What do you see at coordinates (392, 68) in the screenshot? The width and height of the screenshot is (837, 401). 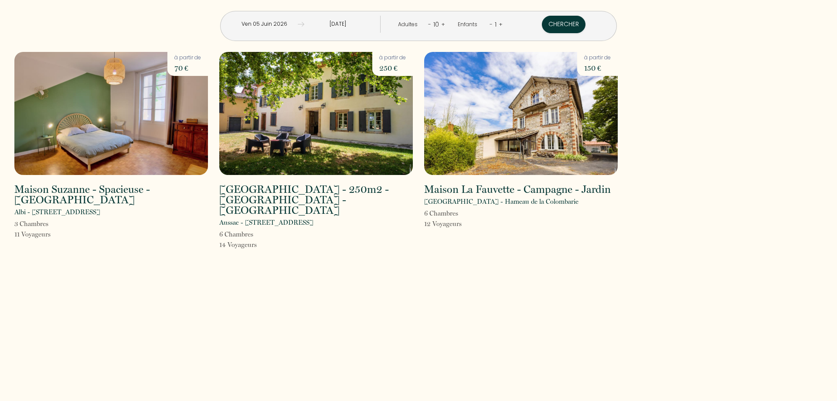 I see `p: 250 €` at bounding box center [392, 68].